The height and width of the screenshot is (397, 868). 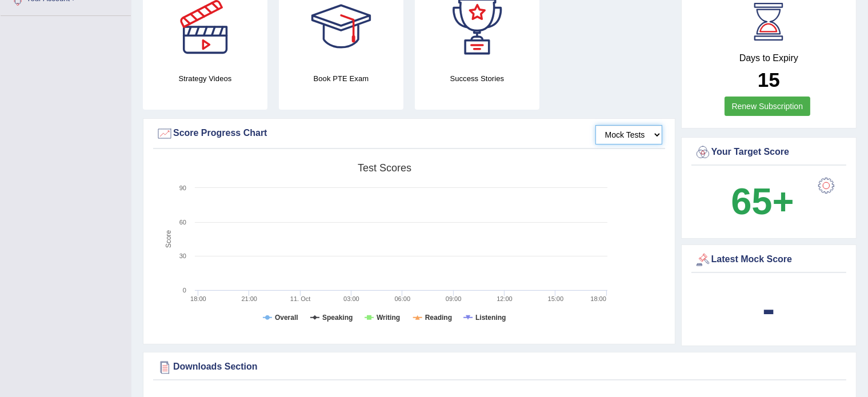 I want to click on text: 0, so click(x=185, y=290).